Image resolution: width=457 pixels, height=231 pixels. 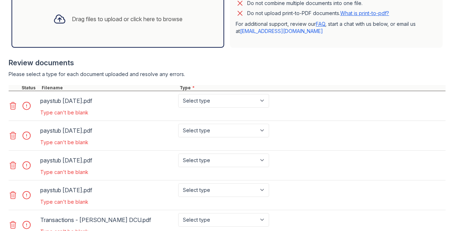 What do you see at coordinates (30, 88) in the screenshot?
I see `div: Status` at bounding box center [30, 88].